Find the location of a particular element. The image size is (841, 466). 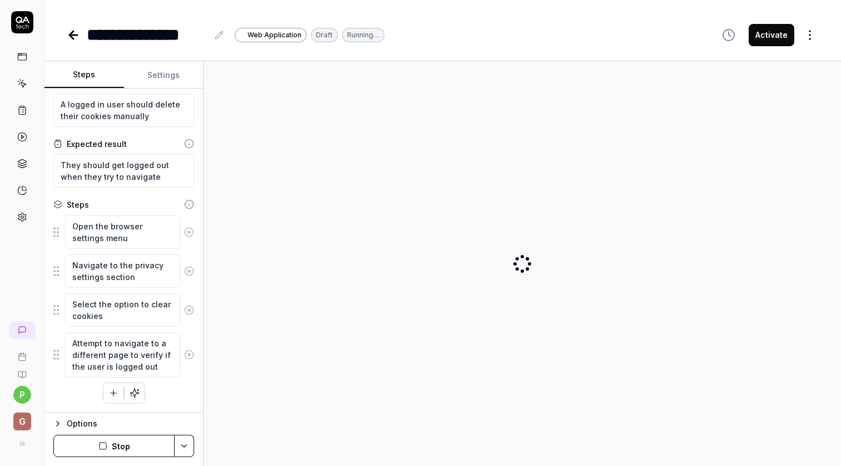

a: Book a call with us is located at coordinates (22, 352).